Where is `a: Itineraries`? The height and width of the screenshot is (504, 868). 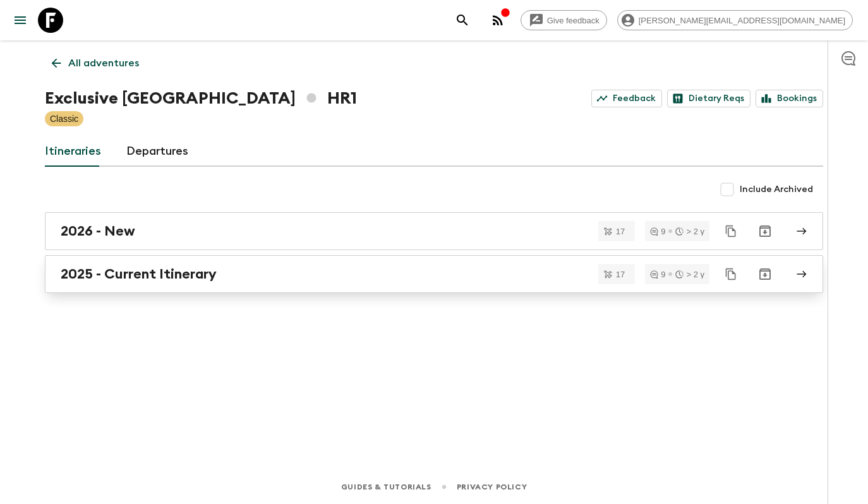
a: Itineraries is located at coordinates (73, 152).